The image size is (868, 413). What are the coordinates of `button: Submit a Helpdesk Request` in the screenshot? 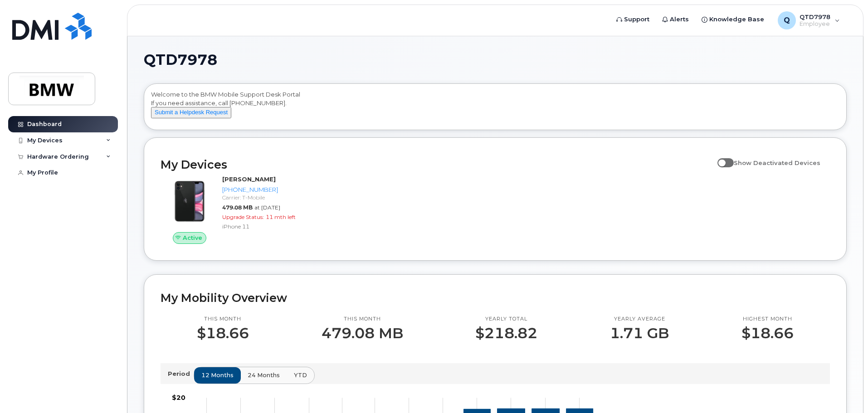 It's located at (191, 112).